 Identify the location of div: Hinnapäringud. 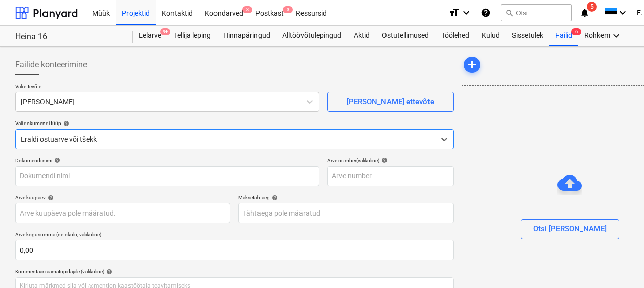
(247, 36).